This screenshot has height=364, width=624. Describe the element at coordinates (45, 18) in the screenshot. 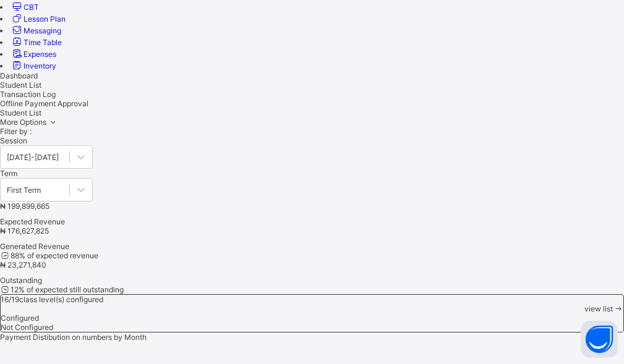

I see `span: Lesson Plan` at that location.